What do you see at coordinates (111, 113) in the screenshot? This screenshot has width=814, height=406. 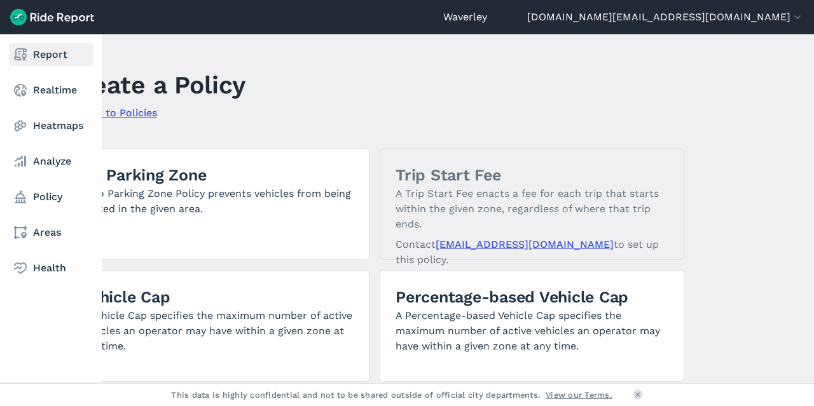 I see `a: ← Back to Policies` at bounding box center [111, 113].